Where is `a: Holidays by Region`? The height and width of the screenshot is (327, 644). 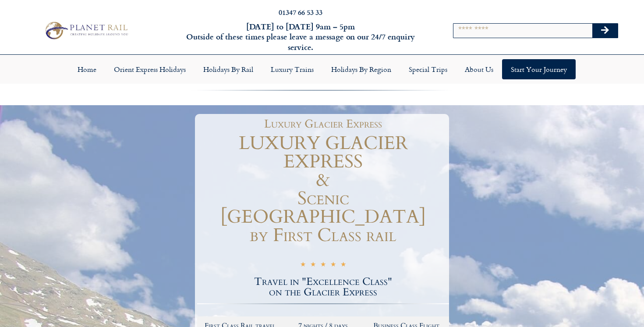
a: Holidays by Region is located at coordinates (361, 69).